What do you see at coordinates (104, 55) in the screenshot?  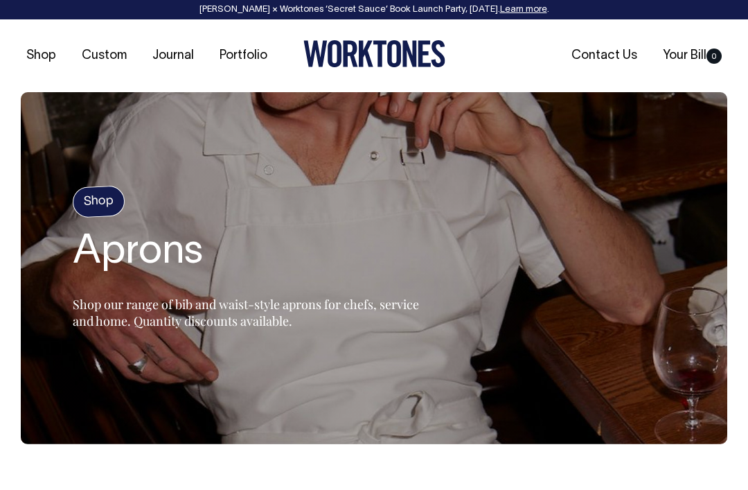 I see `a: Custom` at bounding box center [104, 55].